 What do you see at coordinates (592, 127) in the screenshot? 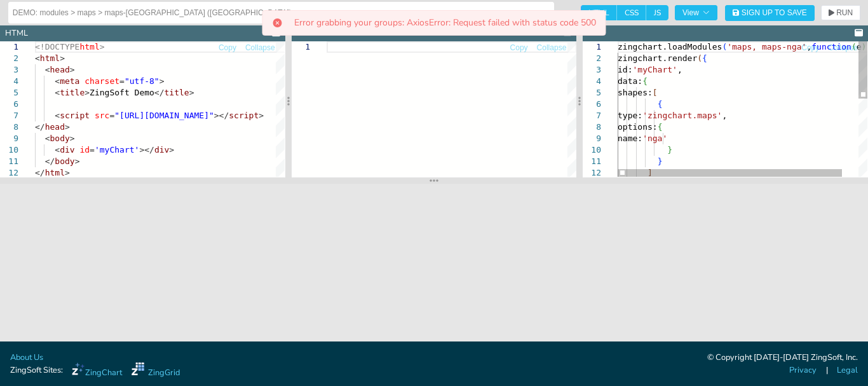
I see `div: 8` at bounding box center [592, 127].